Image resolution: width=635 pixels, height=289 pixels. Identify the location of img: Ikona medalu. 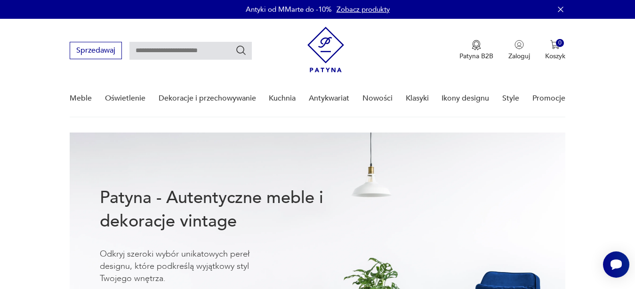
(476, 45).